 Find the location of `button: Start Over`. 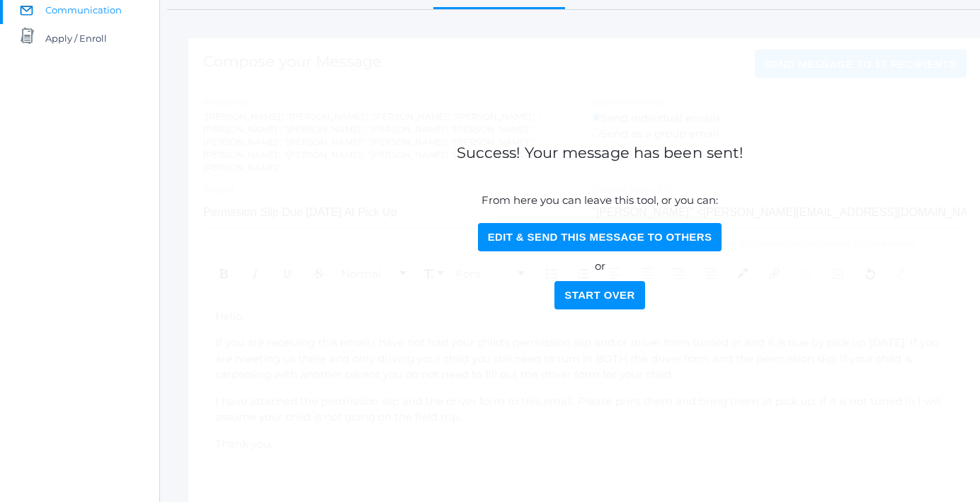

button: Start Over is located at coordinates (599, 295).